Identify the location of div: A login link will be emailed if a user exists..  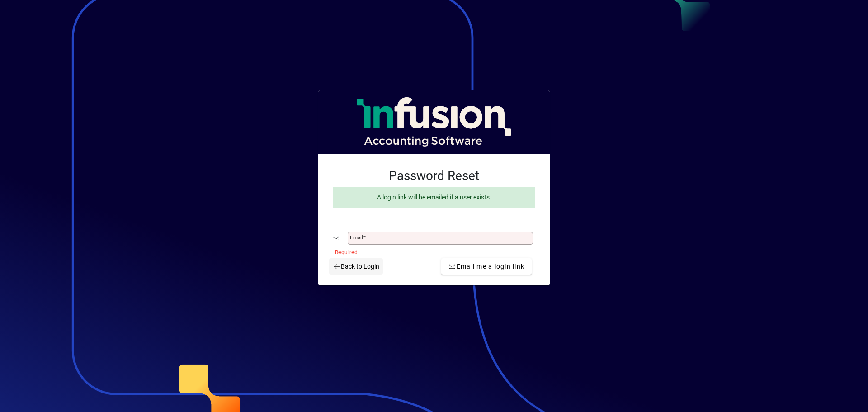
(434, 197).